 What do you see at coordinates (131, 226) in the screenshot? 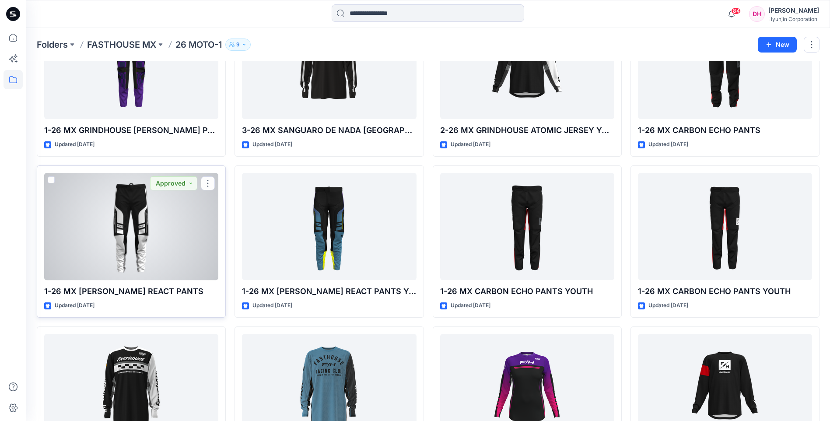
I see `a: 1-26 MX ELROD REACT PANTS` at bounding box center [131, 226].